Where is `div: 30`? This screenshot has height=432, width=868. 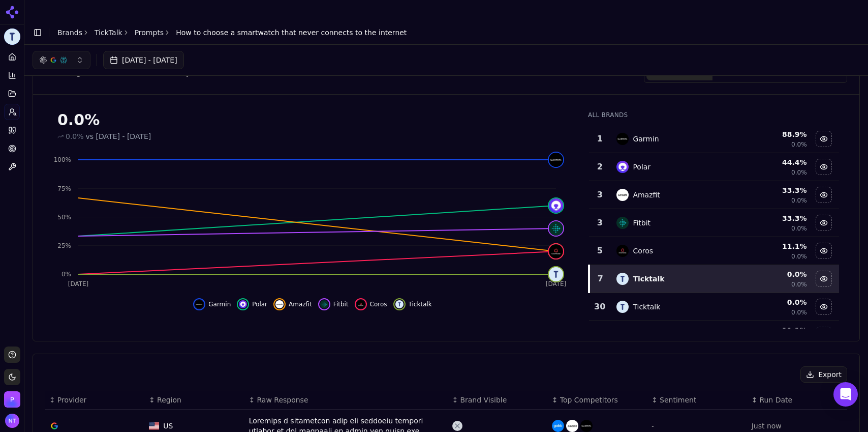 div: 30 is located at coordinates (599, 307).